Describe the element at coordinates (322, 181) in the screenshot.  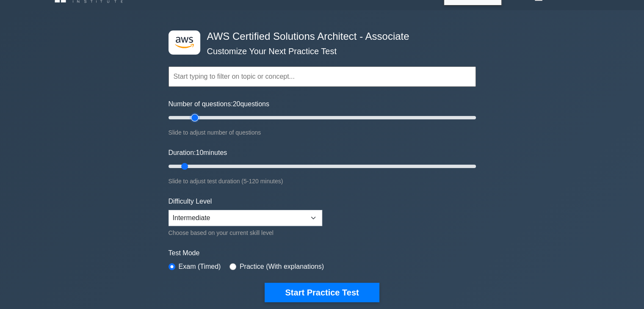
I see `div: Slide to adjust test duration (5-120 minutes)` at that location.